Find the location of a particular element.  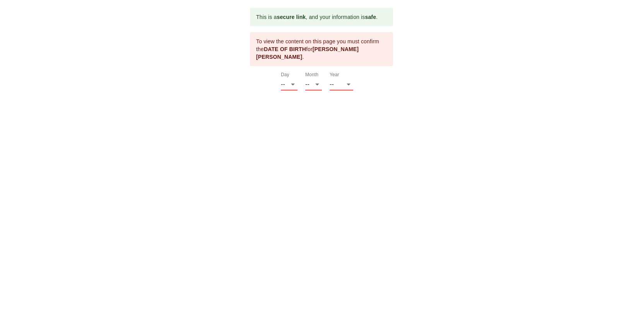

label: Day is located at coordinates (285, 75).